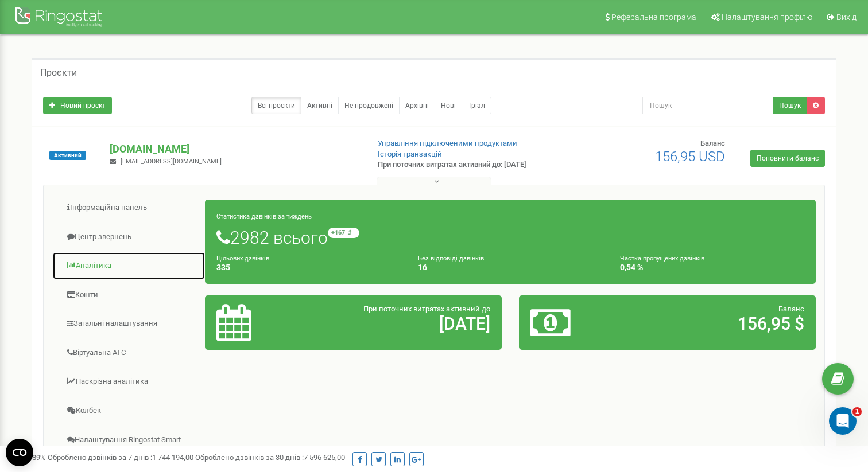  Describe the element at coordinates (426, 309) in the screenshot. I see `span: При поточних витратах активний до` at that location.